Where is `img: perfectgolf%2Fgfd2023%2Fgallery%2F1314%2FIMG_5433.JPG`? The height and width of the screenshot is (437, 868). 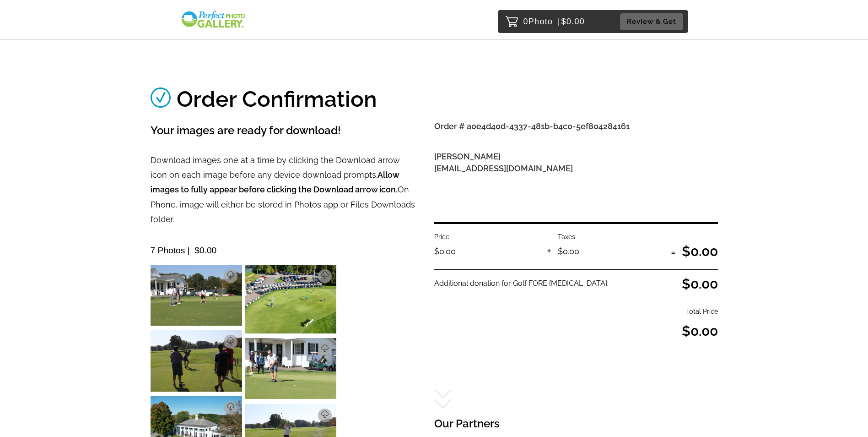
img: perfectgolf%2Fgfd2023%2Fgallery%2F1314%2FIMG_5433.JPG is located at coordinates (196, 295).